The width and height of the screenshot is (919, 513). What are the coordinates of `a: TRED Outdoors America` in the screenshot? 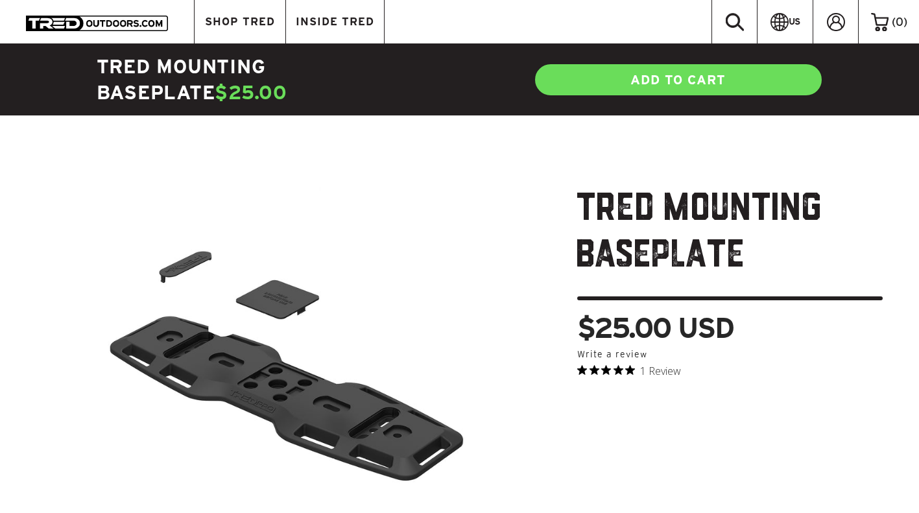 It's located at (97, 23).